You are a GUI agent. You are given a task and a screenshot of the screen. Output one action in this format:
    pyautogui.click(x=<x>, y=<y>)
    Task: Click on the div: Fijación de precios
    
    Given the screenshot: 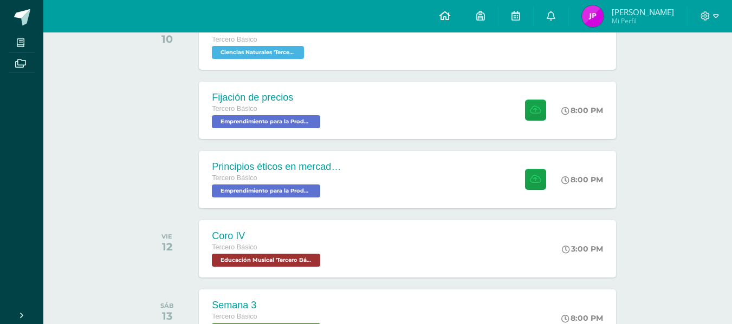 What is the action you would take?
    pyautogui.click(x=267, y=97)
    